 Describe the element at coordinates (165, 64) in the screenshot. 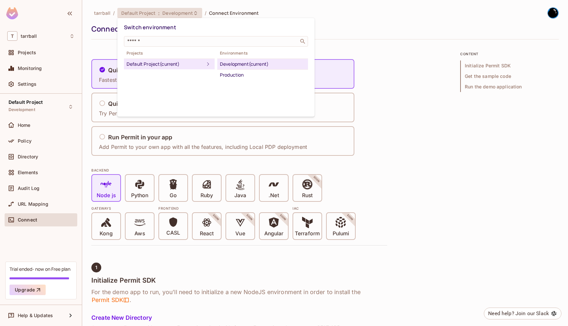

I see `div: Default Project (current)` at that location.